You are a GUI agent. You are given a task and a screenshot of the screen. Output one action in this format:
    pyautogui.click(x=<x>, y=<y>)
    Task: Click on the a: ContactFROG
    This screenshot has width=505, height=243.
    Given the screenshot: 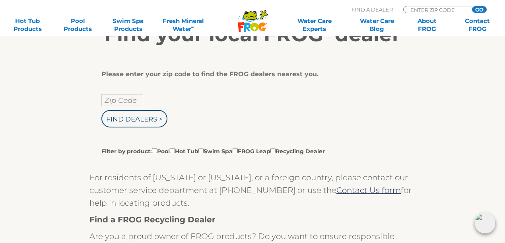 What is the action you would take?
    pyautogui.click(x=478, y=25)
    